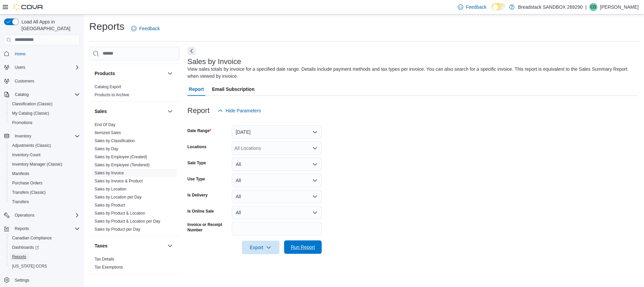 This screenshot has width=644, height=287. What do you see at coordinates (121, 157) in the screenshot?
I see `a: Sales by Employee (Created)` at bounding box center [121, 157].